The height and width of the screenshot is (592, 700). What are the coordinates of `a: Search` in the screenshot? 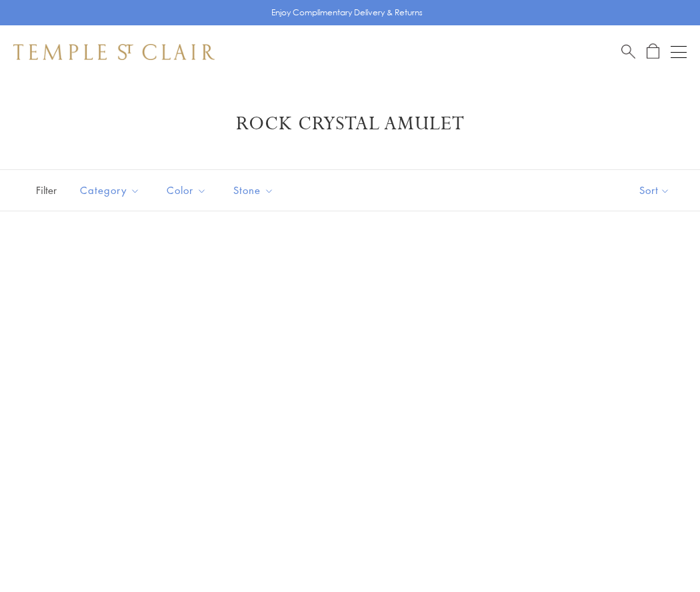 It's located at (628, 51).